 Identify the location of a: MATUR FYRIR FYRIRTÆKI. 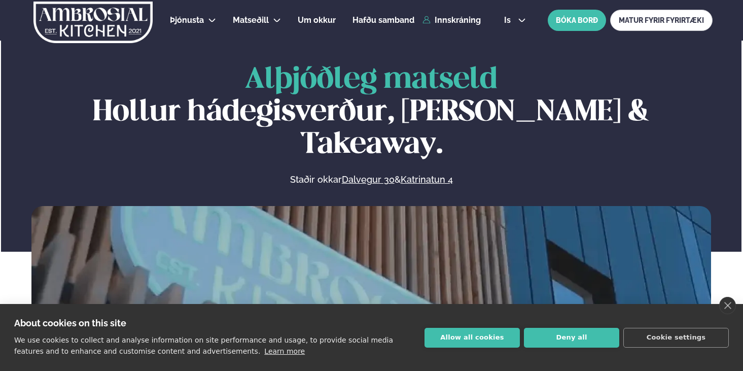
(661, 20).